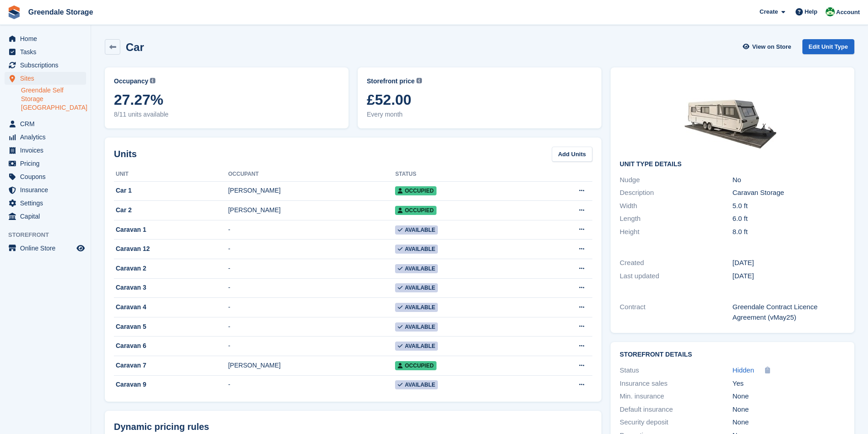 This screenshot has height=434, width=868. Describe the element at coordinates (811, 12) in the screenshot. I see `span: Help` at that location.